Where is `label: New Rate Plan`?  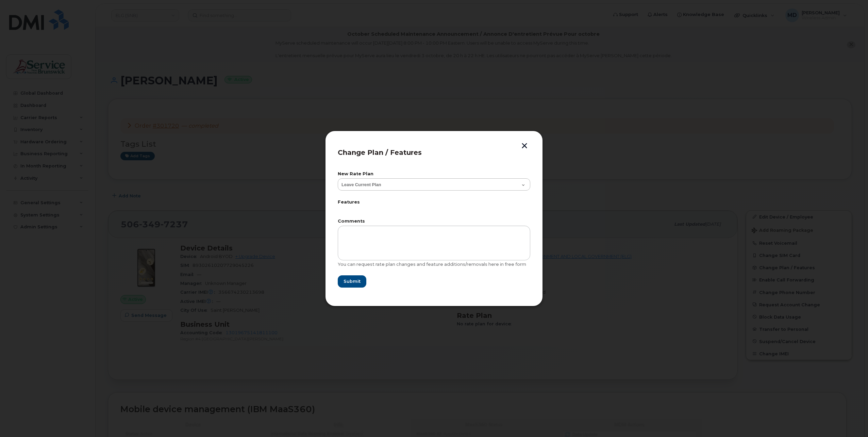 label: New Rate Plan is located at coordinates (434, 174).